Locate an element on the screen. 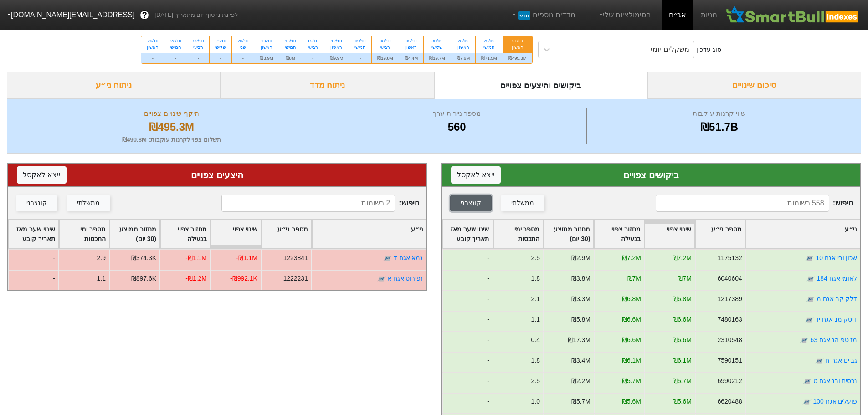 The height and width of the screenshot is (415, 868). div: ₪7.6M is located at coordinates (462, 58).